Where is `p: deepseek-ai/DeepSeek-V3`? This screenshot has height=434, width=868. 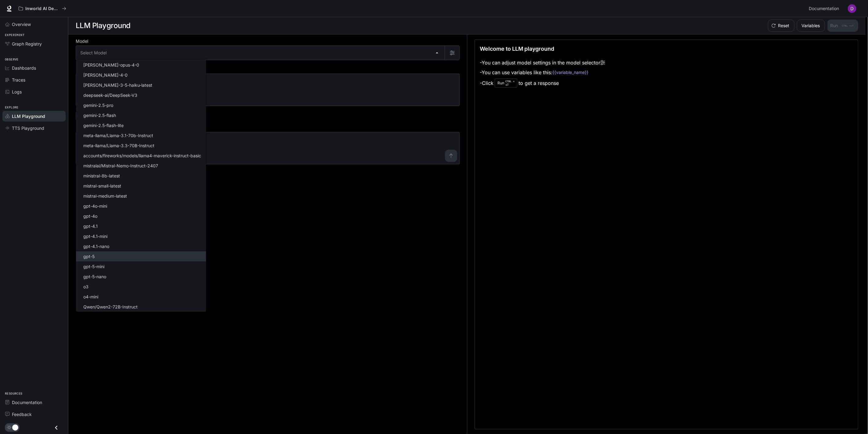 p: deepseek-ai/DeepSeek-V3 is located at coordinates (110, 95).